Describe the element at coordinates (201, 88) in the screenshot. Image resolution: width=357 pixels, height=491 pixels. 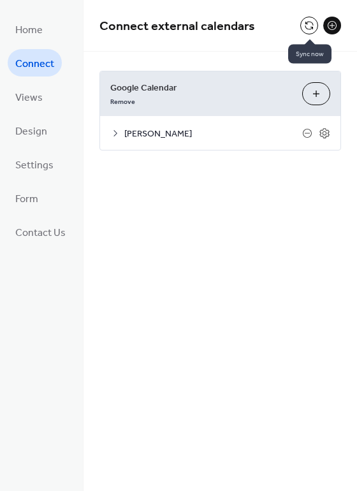
I see `span: Google Calendar` at that location.